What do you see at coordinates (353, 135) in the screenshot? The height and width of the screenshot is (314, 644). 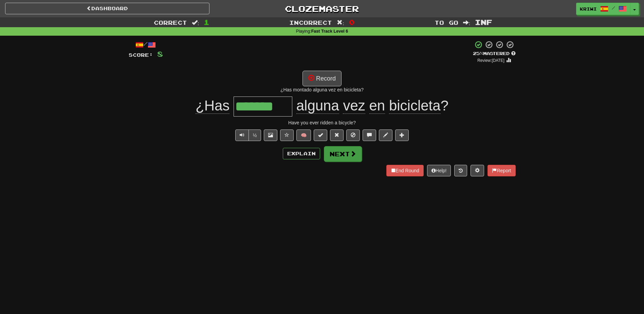 I see `button: Ignore sentence (alt+i)` at bounding box center [353, 135].